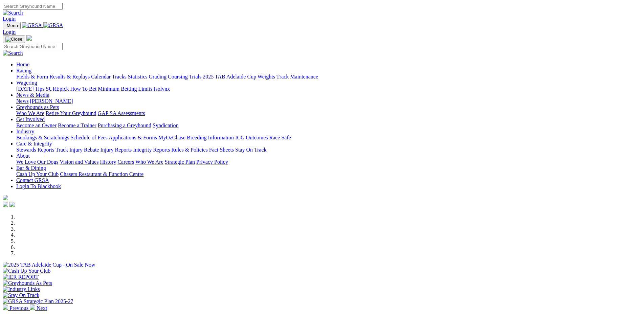 The image size is (644, 317). What do you see at coordinates (88, 138) in the screenshot?
I see `a: Schedule of Fees` at bounding box center [88, 138].